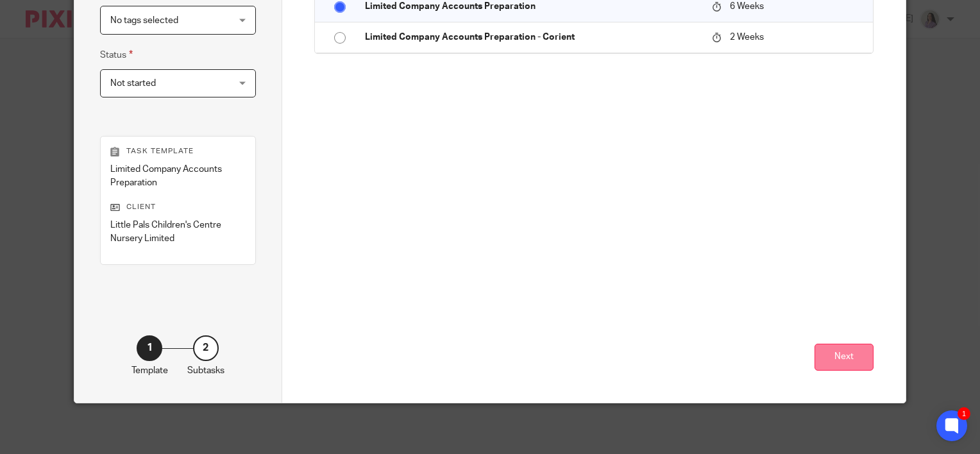  Describe the element at coordinates (133, 83) in the screenshot. I see `span: Not started` at that location.